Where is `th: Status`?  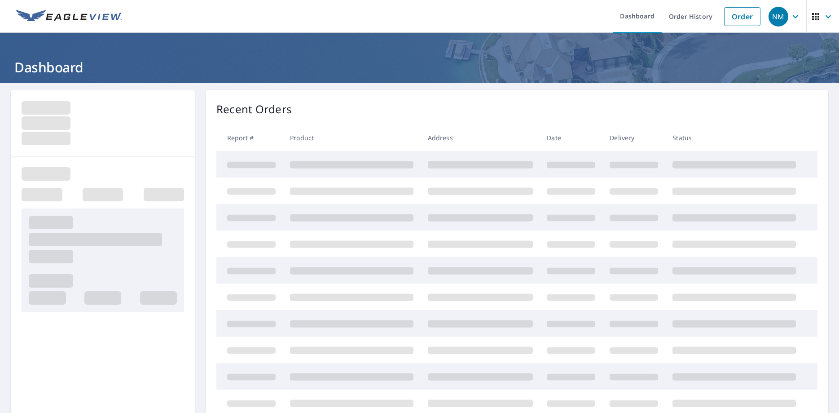
th: Status is located at coordinates (734, 137).